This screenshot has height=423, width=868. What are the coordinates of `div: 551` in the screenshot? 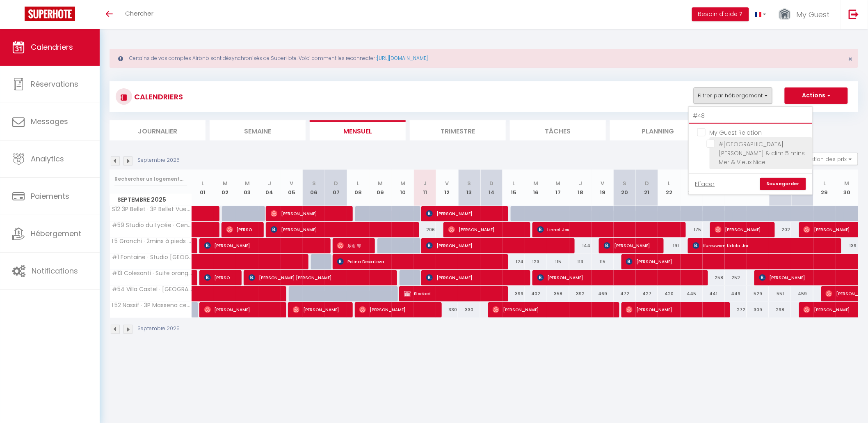 It's located at (780, 293).